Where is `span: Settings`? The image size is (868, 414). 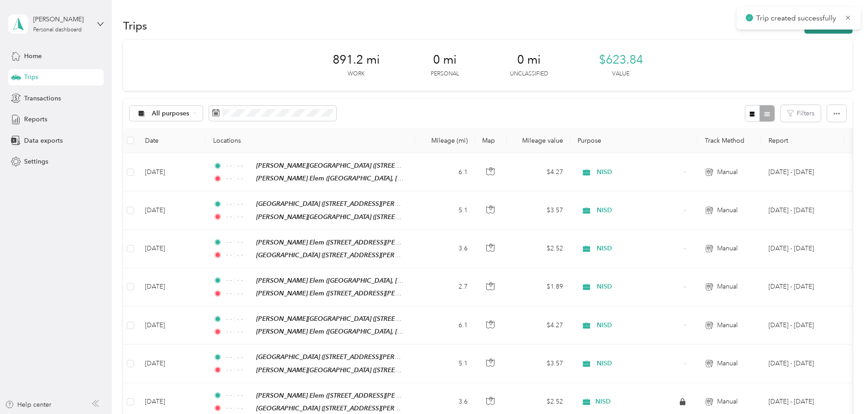
span: Settings is located at coordinates (36, 161).